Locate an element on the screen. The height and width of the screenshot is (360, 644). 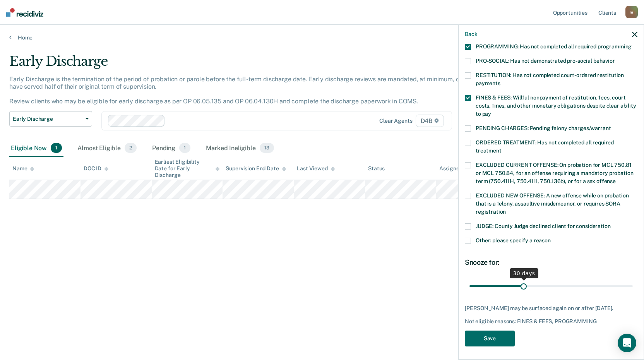
span: Early Discharge is located at coordinates (48, 118).